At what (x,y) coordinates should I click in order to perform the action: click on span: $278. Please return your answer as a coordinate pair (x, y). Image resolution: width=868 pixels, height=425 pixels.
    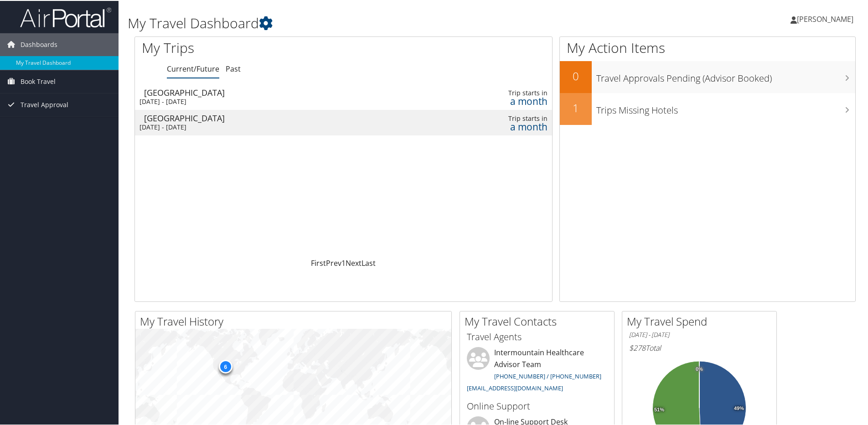
    Looking at the image, I should click on (637, 347).